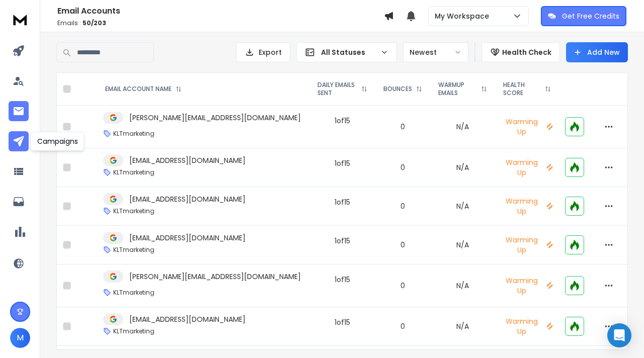  I want to click on div: Campaigns, so click(58, 141).